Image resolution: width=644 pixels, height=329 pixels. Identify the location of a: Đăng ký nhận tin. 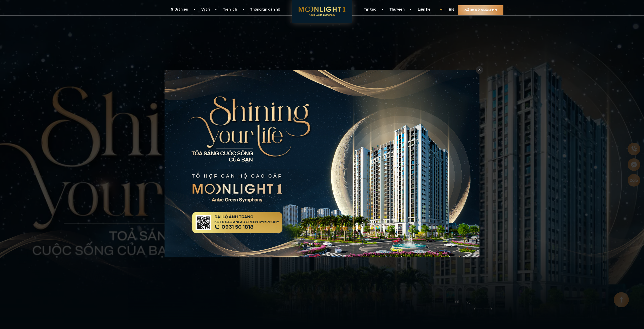
(481, 10).